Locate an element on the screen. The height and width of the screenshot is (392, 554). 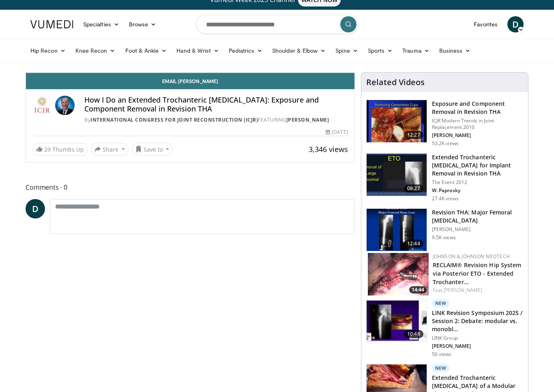
a: Johnson & Johnson MedTech is located at coordinates (471, 256).